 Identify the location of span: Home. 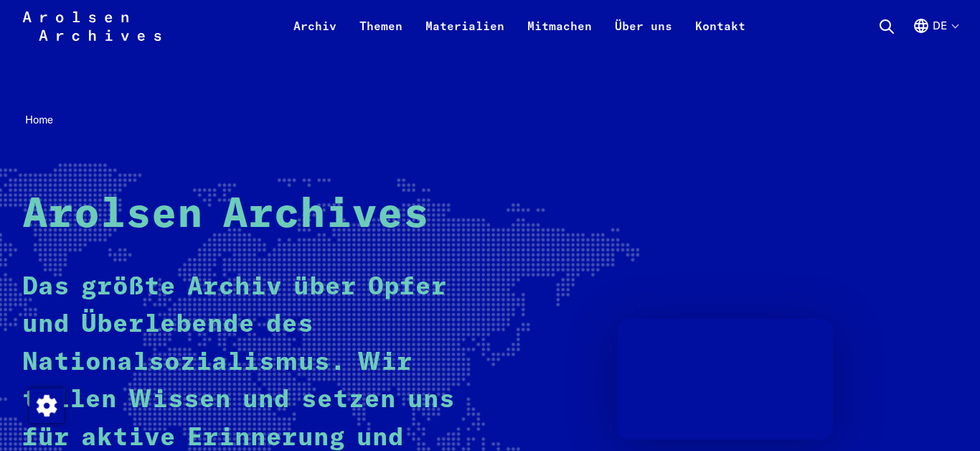
(38, 120).